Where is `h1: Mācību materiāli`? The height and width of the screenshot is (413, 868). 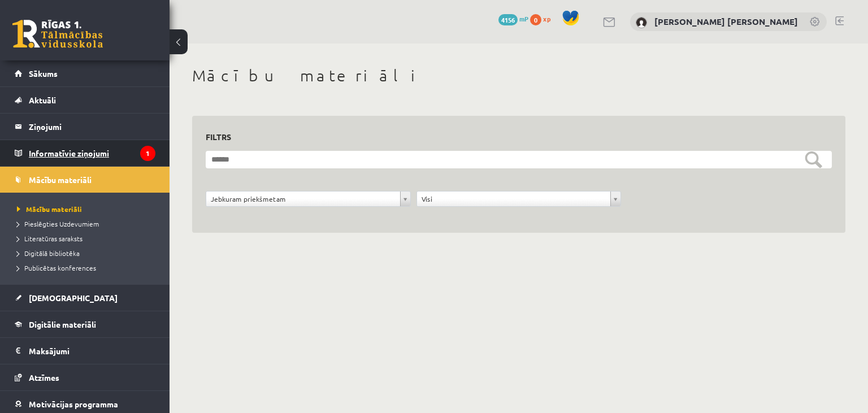
h1: Mācību materiāli is located at coordinates (519, 75).